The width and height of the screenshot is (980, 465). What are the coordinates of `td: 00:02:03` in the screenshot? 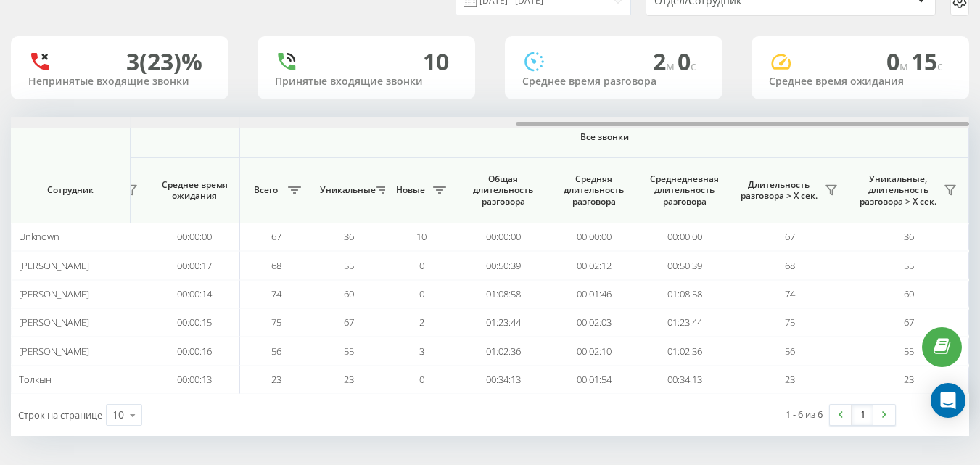 It's located at (594, 322).